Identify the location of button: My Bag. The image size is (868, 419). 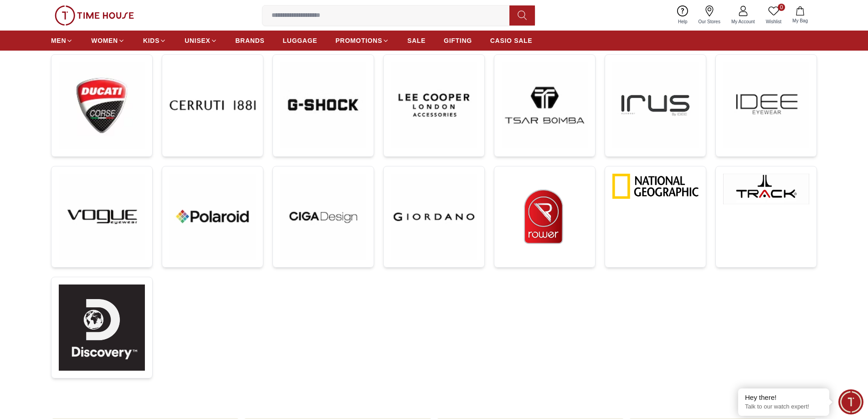
(800, 15).